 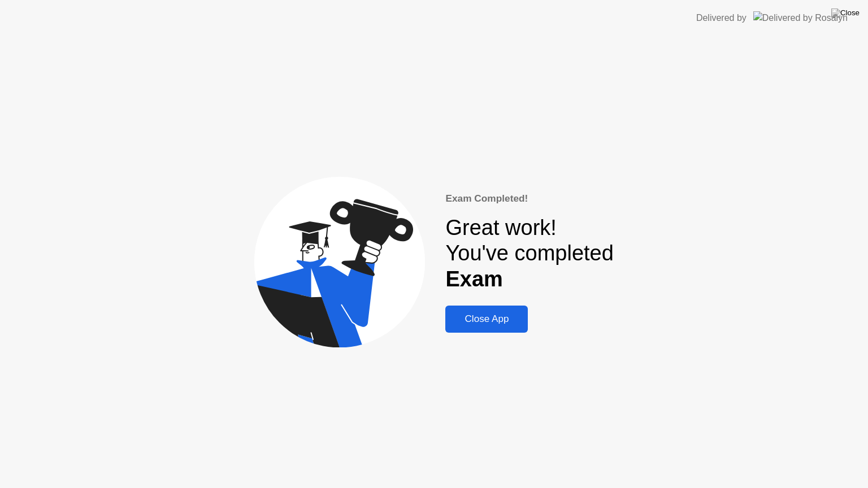 I want to click on img: Delivered by Rosalyn, so click(x=800, y=18).